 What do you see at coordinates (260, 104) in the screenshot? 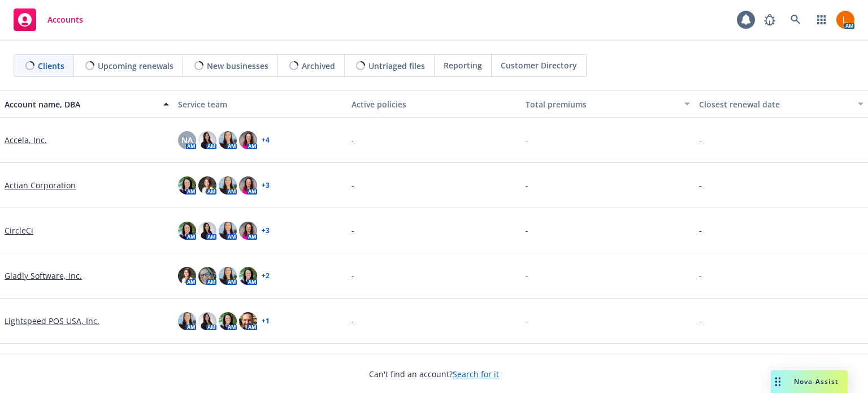
I see `div: Service team` at bounding box center [260, 104].